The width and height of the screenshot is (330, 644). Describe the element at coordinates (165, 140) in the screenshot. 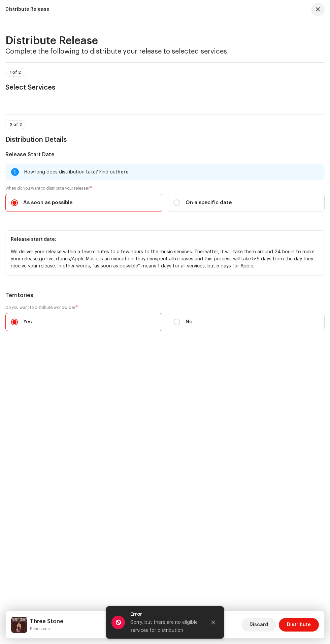

I see `h3: Distribution Details` at that location.